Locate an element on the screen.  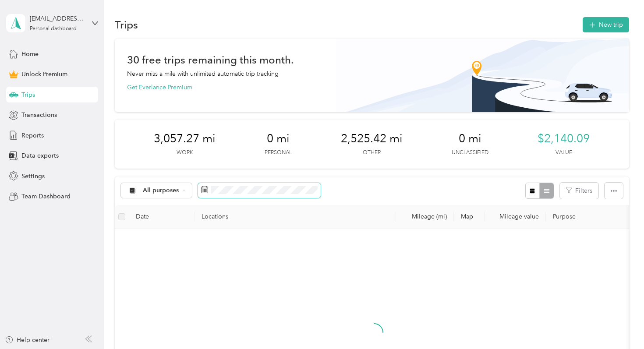
p: Personal is located at coordinates (278, 153).